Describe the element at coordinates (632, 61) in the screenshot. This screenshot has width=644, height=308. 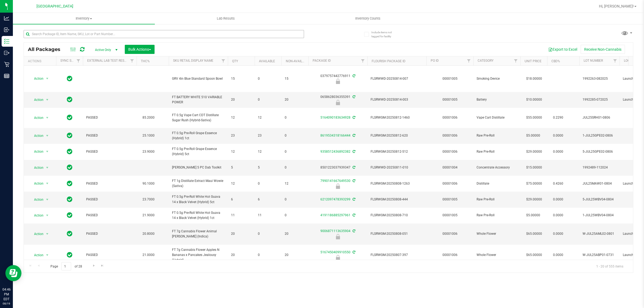
I see `a: Lock Code` at that location.